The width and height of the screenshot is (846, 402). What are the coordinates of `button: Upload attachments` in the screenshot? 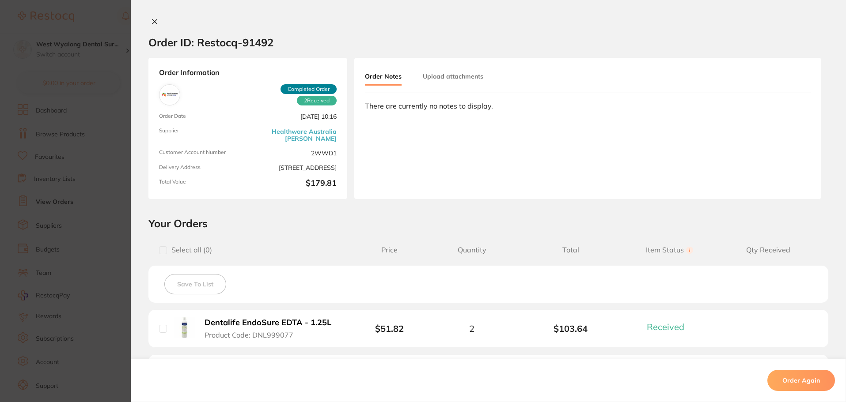 It's located at (453, 76).